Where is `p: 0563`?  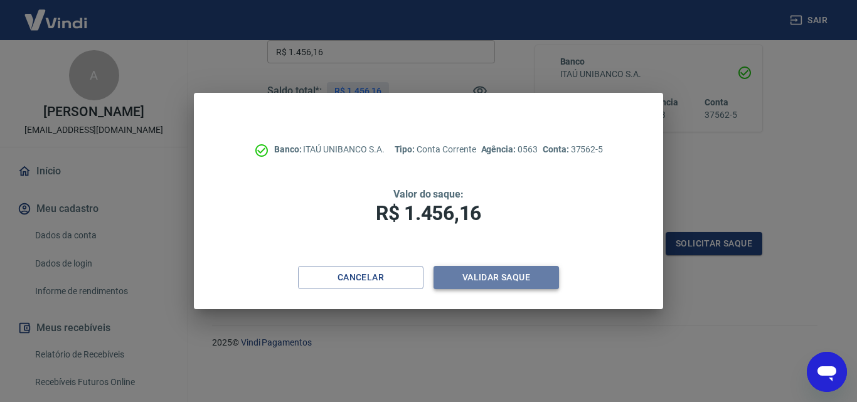 p: 0563 is located at coordinates (509, 149).